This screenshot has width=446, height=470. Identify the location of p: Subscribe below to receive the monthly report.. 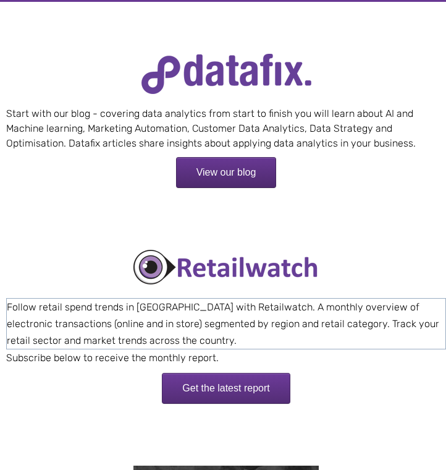
(226, 357).